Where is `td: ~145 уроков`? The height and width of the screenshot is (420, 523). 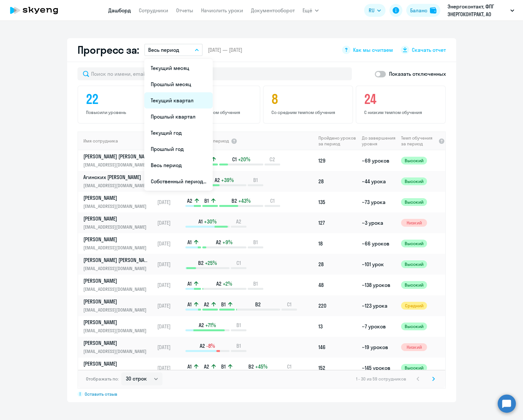
td: ~145 уроков is located at coordinates (379, 368).